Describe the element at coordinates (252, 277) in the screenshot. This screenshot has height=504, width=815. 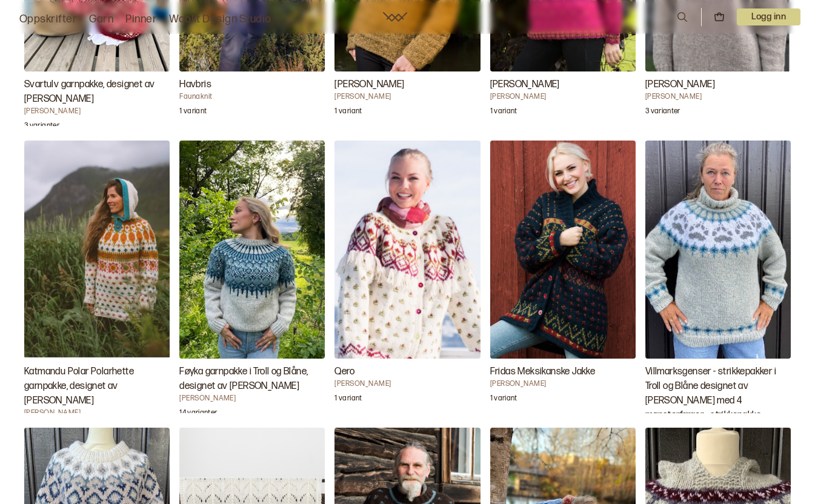
I see `a: Føyka garnpakke i Troll og Blåne, designet av Linka Neumann` at that location.